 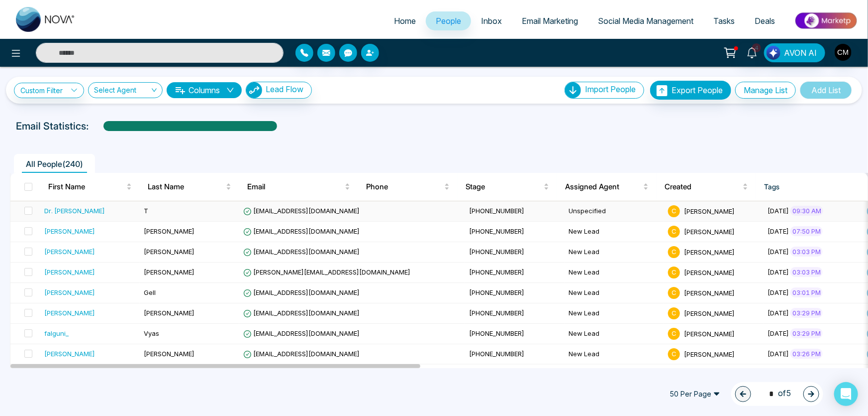 What do you see at coordinates (695, 394) in the screenshot?
I see `span: 50 Per Page` at bounding box center [695, 394].